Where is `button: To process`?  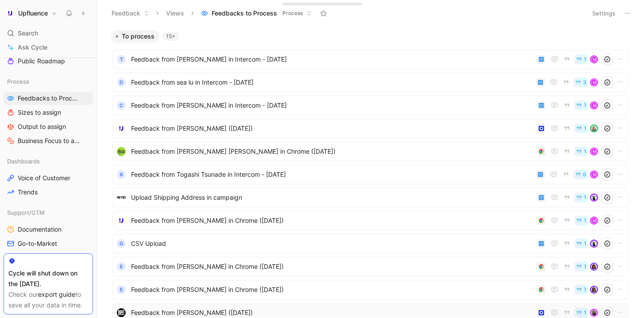
button: To process is located at coordinates (135, 36).